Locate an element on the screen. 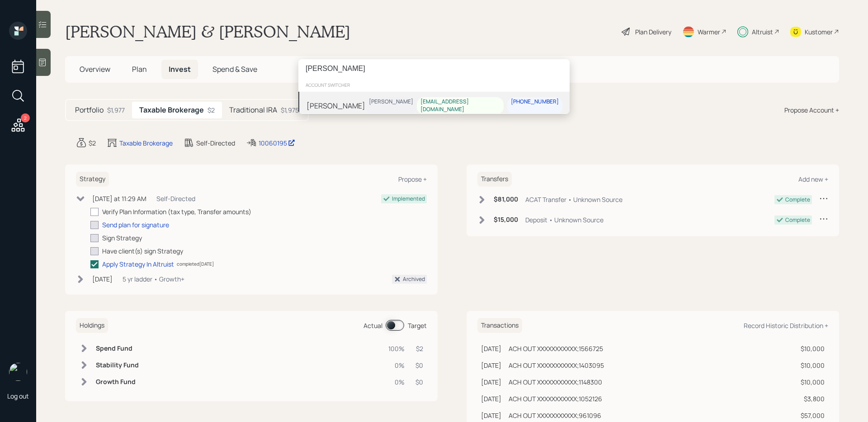 The image size is (868, 422). div: account switcher is located at coordinates (434, 85).